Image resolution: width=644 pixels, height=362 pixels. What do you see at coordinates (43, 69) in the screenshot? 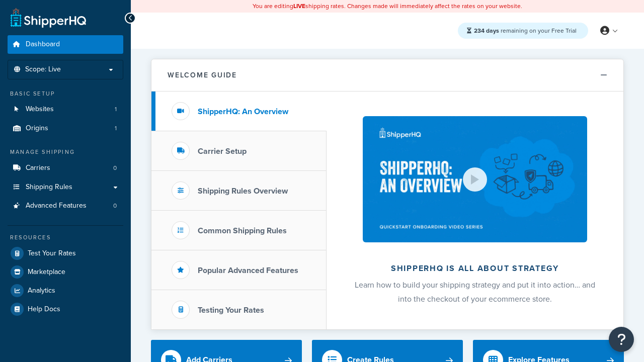
I see `span: Scope: Live` at bounding box center [43, 69].